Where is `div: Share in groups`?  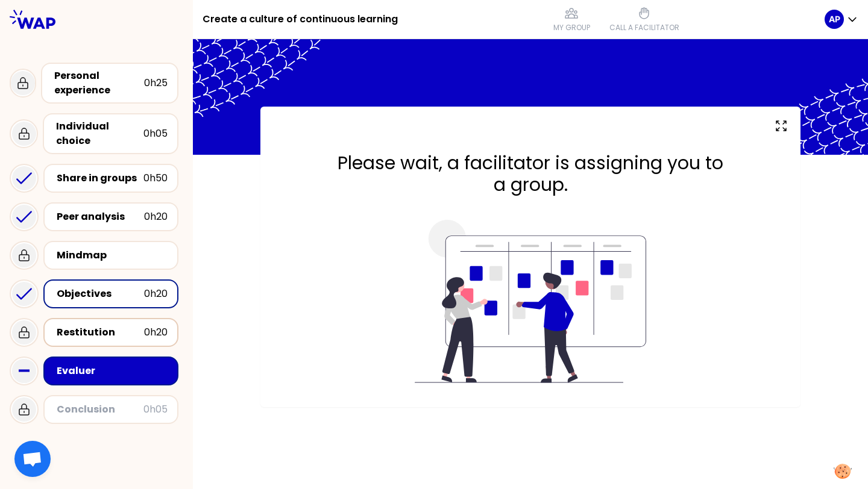
div: Share in groups is located at coordinates (100, 178).